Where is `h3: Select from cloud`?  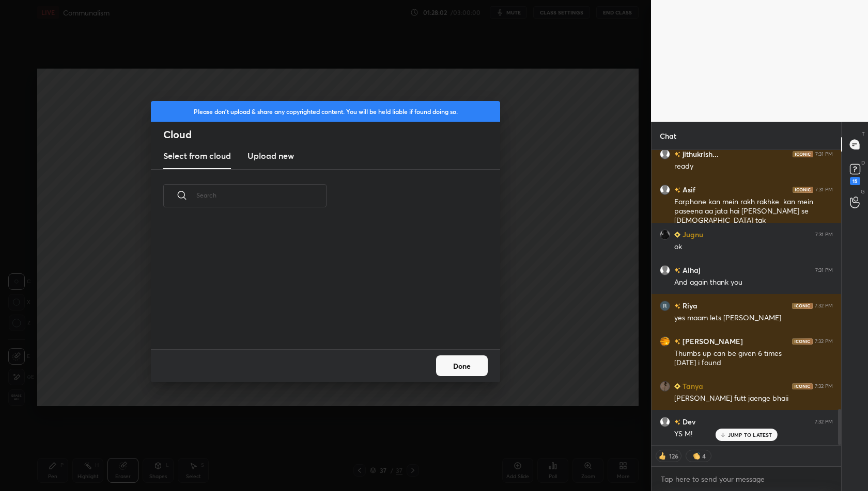
h3: Select from cloud is located at coordinates (197, 156).